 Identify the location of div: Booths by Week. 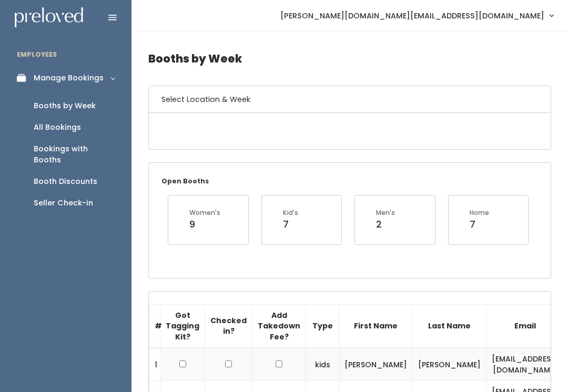
(65, 106).